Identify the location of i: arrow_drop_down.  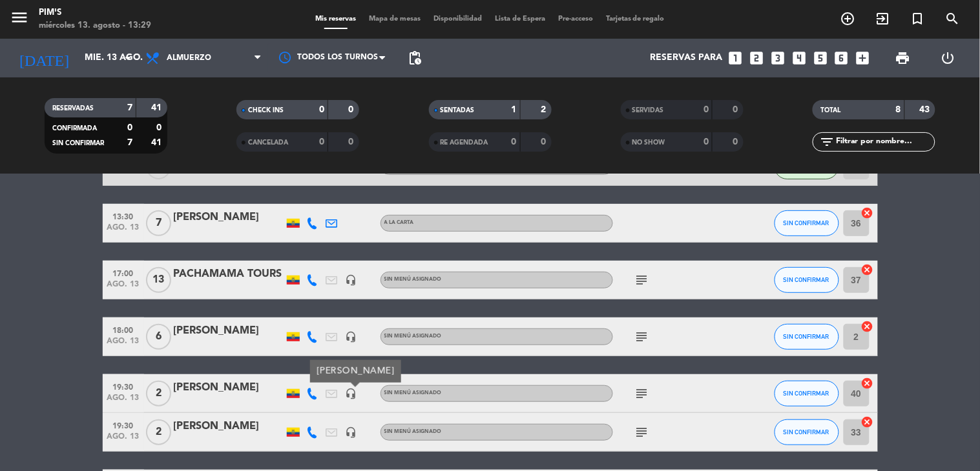
(128, 58).